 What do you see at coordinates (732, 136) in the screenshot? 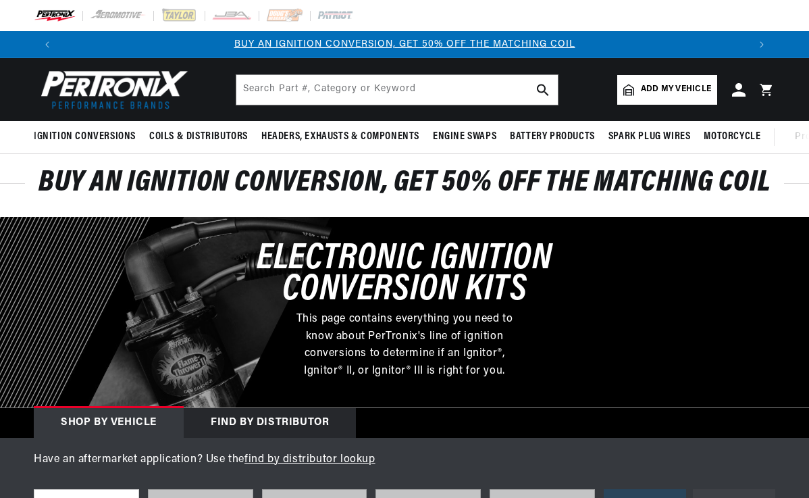
I see `summary: Motorcycle` at bounding box center [732, 136].